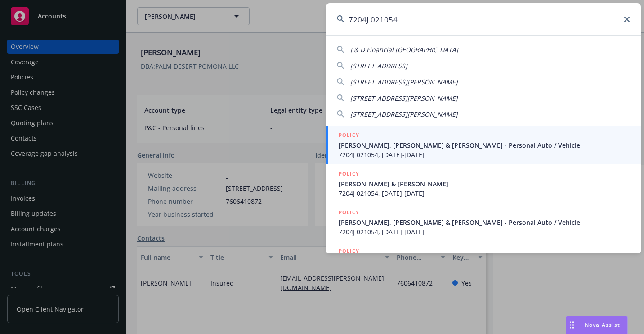 The image size is (644, 334). I want to click on span: Nova Assist, so click(602, 325).